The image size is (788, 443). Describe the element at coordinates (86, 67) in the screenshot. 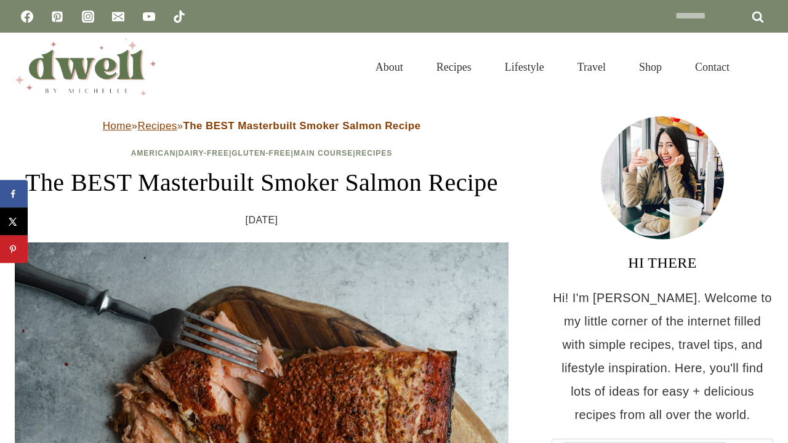

I see `img: DWELL by michelle` at that location.